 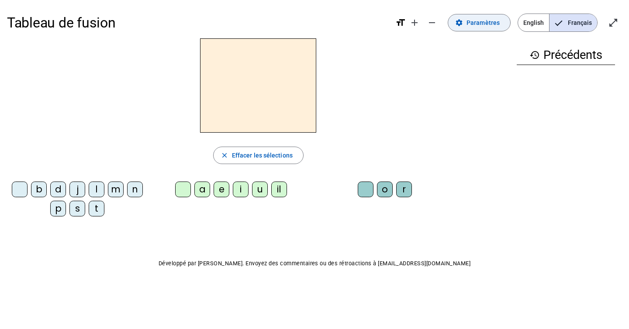 I want to click on h3: Précédents, so click(x=565, y=55).